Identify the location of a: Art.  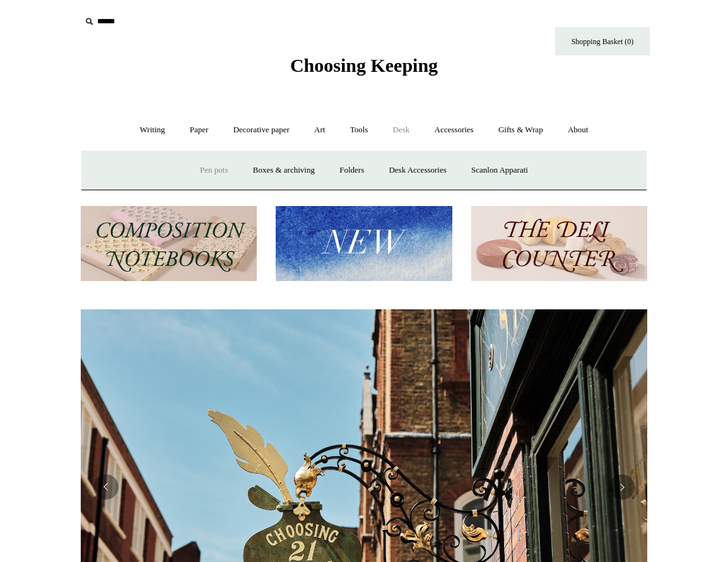
(319, 130).